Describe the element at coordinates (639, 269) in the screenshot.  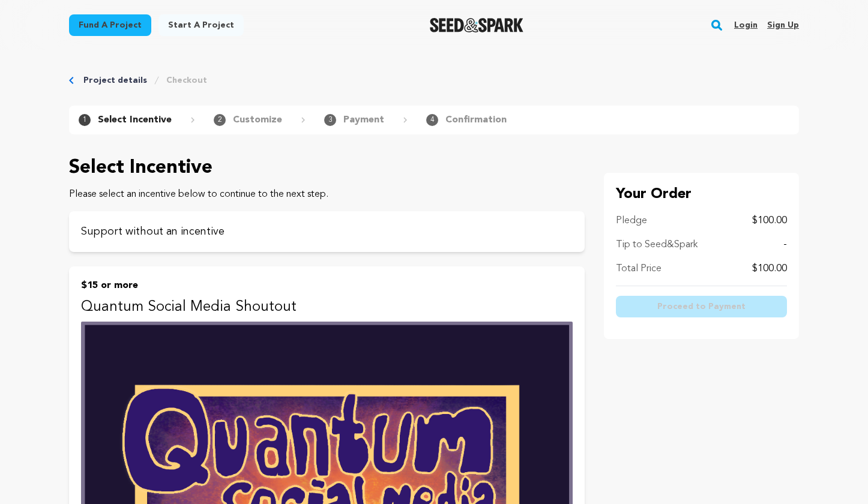
I see `p: Total Price` at that location.